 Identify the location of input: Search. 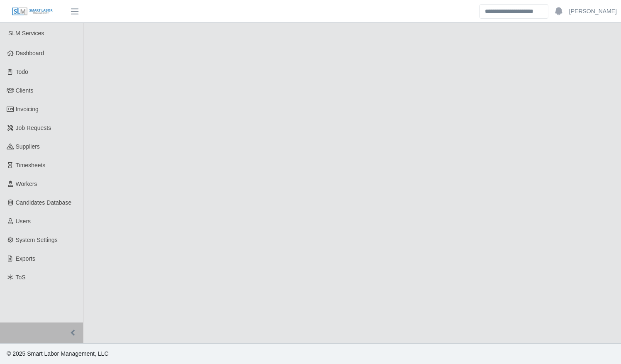
(514, 11).